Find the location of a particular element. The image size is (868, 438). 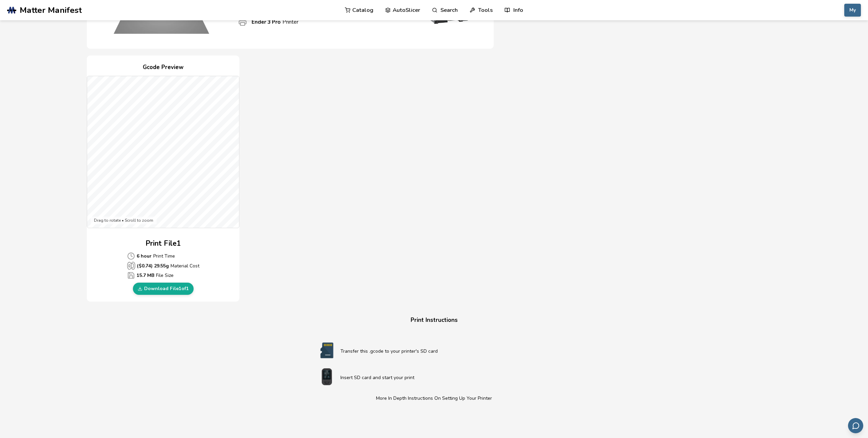

p: Insert SD card and start your print is located at coordinates (447, 378).